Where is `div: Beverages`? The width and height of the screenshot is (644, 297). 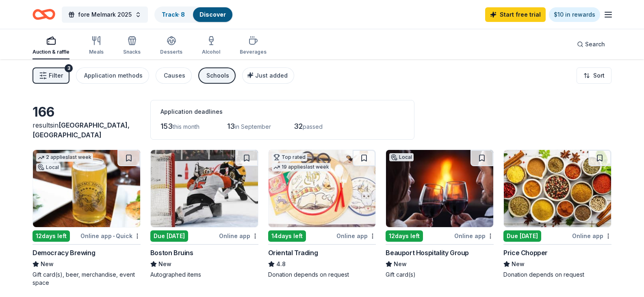 div: Beverages is located at coordinates (253, 52).